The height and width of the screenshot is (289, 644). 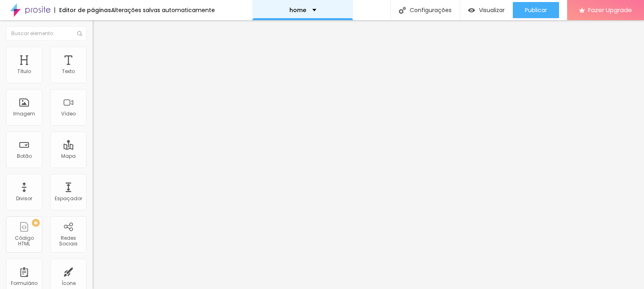 What do you see at coordinates (46, 34) in the screenshot?
I see `input: Buscar elemento` at bounding box center [46, 34].